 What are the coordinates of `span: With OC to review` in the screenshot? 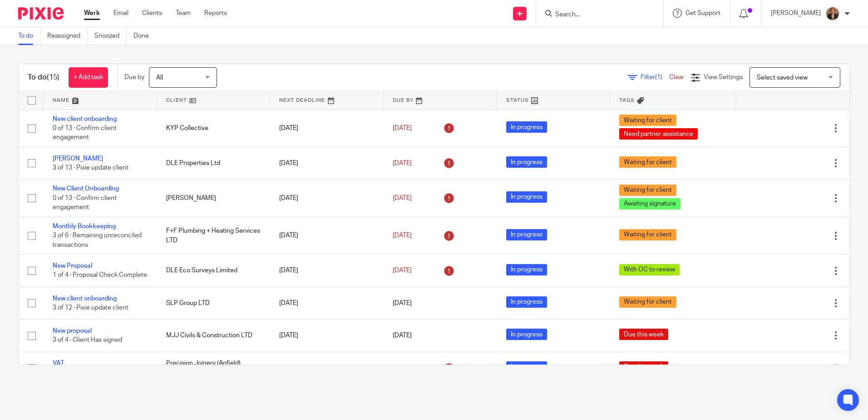 It's located at (649, 269).